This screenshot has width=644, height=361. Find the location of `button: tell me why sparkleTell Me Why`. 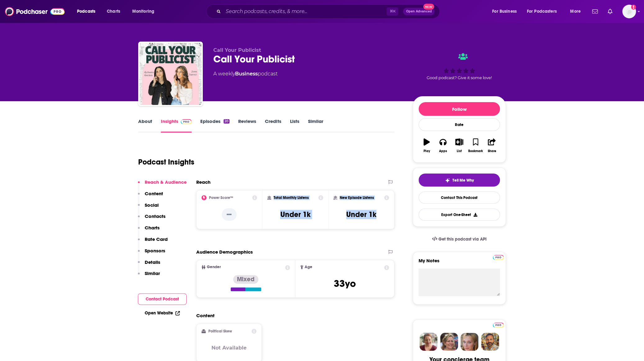

button: tell me why sparkleTell Me Why is located at coordinates (459, 180).